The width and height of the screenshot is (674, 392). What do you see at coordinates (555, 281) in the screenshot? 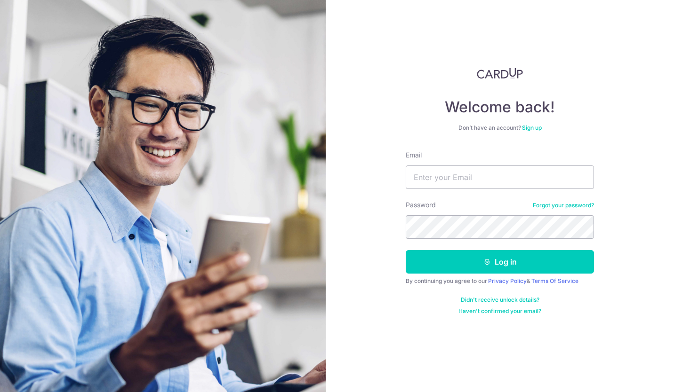
I see `a: Terms Of Service` at bounding box center [555, 281].